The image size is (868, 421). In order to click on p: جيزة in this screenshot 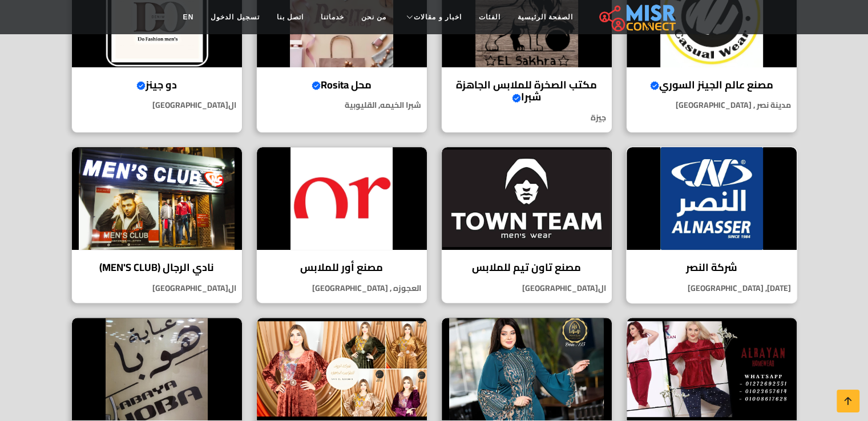, I will do `click(527, 118)`.